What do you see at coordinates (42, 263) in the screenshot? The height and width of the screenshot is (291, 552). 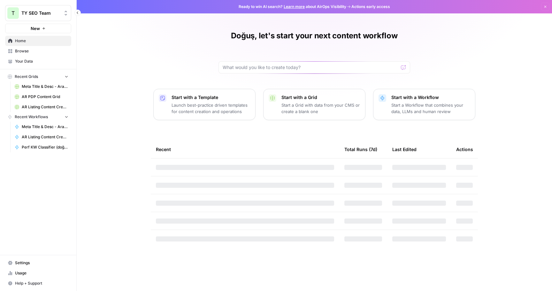 I see `span: Settings` at bounding box center [42, 263].